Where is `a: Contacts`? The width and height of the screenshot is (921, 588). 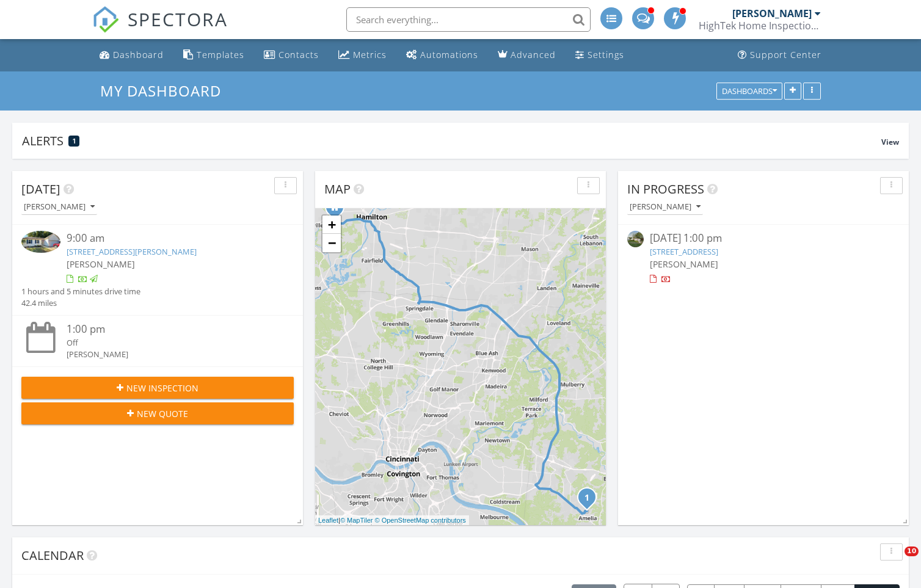
a: Contacts is located at coordinates (291, 55).